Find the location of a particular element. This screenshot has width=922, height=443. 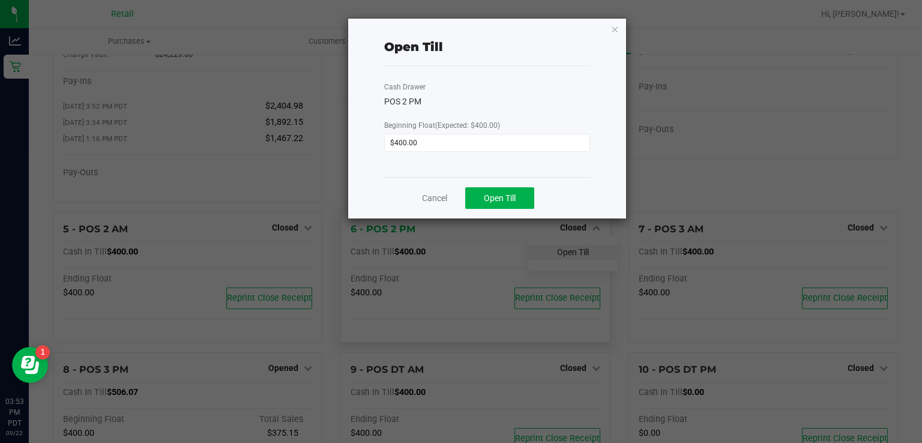

button: Open Till is located at coordinates (499, 198).